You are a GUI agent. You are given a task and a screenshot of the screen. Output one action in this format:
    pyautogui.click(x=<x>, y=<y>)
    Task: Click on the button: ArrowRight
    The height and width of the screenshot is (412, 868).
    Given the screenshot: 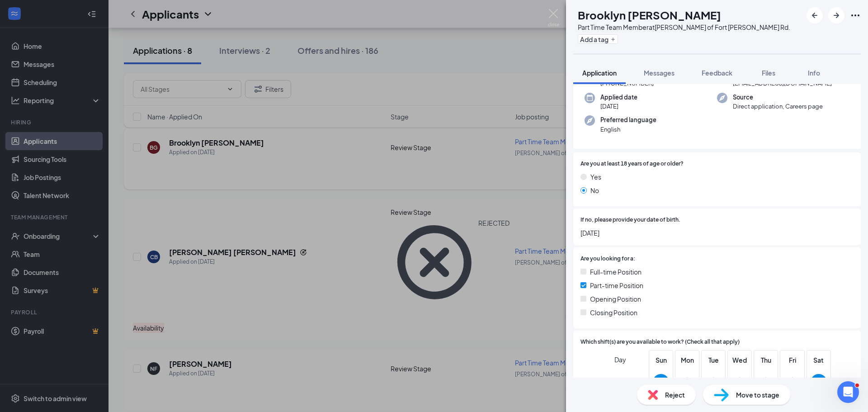 What is the action you would take?
    pyautogui.click(x=836, y=15)
    